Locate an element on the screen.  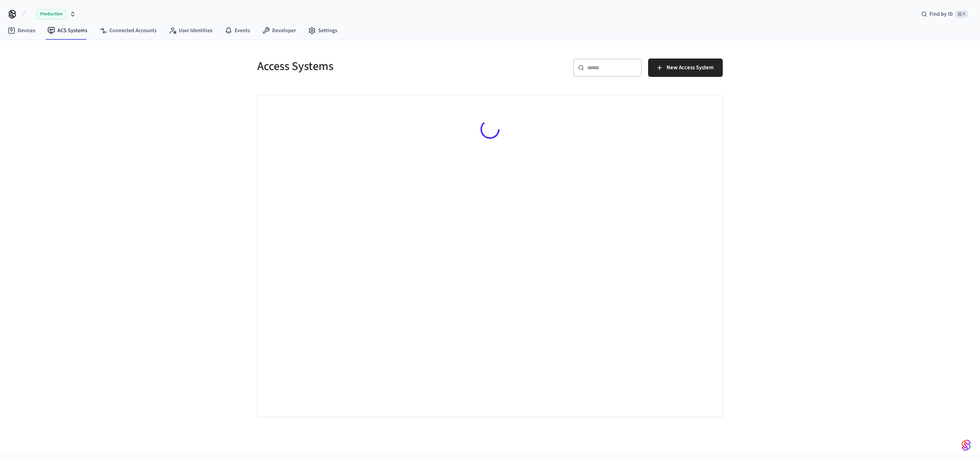
button: New Access System is located at coordinates (685, 67).